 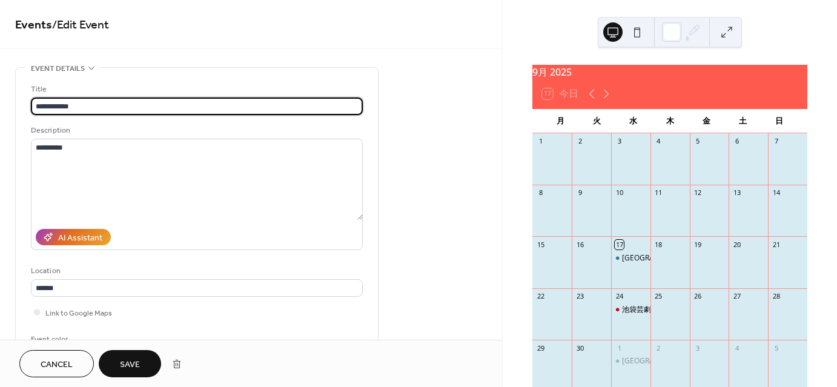 I want to click on div: 土, so click(x=742, y=121).